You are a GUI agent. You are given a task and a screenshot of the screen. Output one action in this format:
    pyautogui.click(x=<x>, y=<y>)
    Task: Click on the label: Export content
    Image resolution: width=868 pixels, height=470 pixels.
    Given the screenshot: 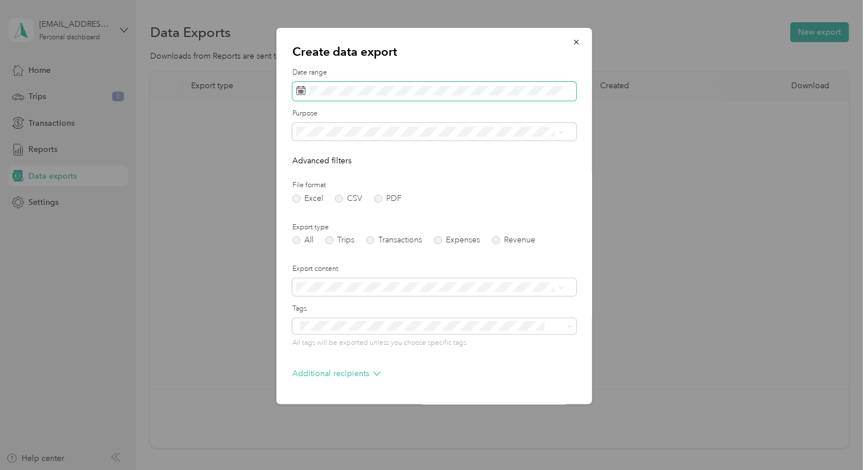 What is the action you would take?
    pyautogui.click(x=434, y=269)
    